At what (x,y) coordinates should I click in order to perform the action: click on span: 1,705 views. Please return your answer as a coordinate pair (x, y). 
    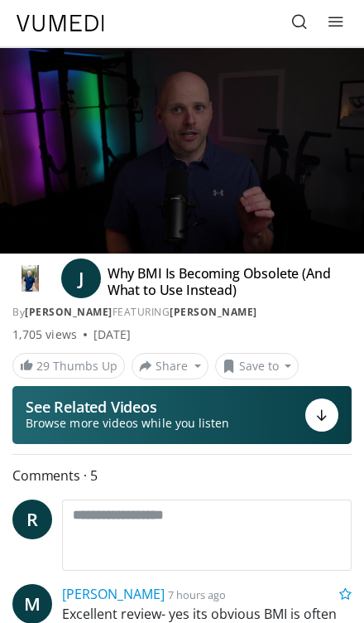
    Looking at the image, I should click on (45, 334).